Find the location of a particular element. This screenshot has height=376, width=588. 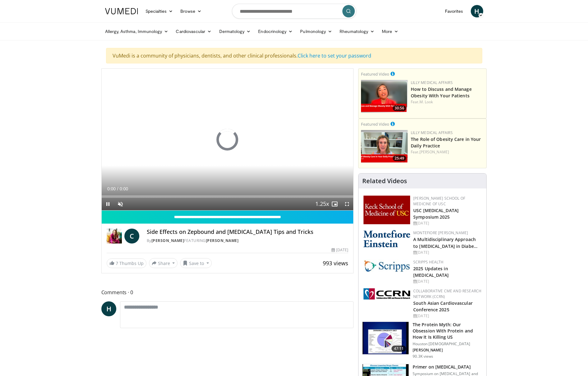

a: Cardiovascular is located at coordinates (193, 31).